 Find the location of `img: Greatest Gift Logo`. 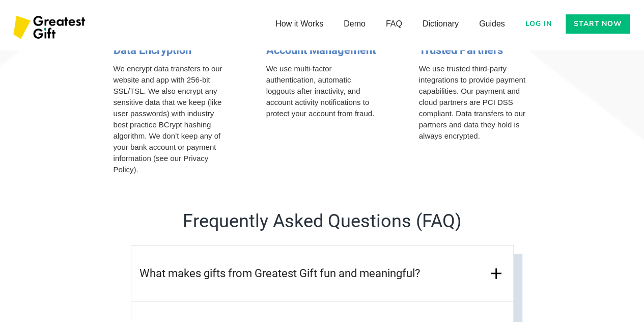

img: Greatest Gift Logo is located at coordinates (50, 28).